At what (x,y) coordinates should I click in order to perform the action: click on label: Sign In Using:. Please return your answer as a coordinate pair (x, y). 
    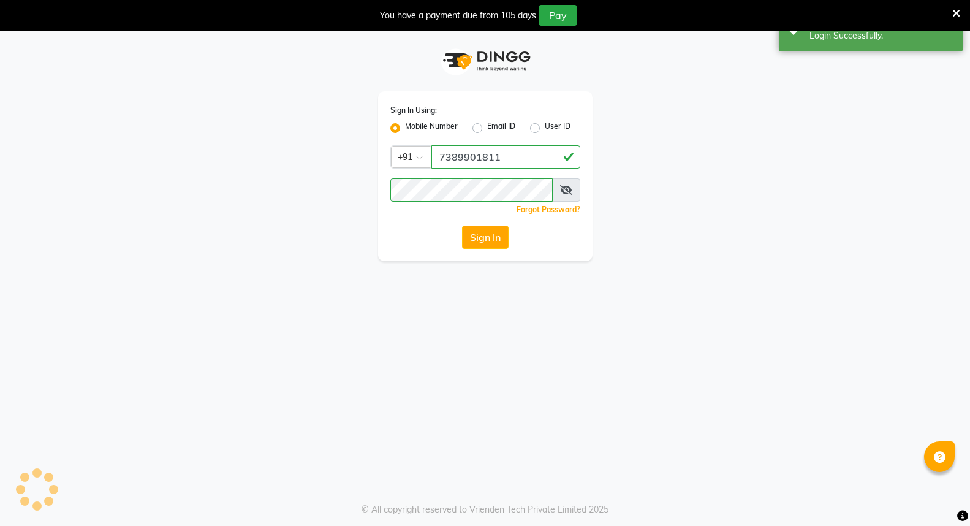
    Looking at the image, I should click on (414, 110).